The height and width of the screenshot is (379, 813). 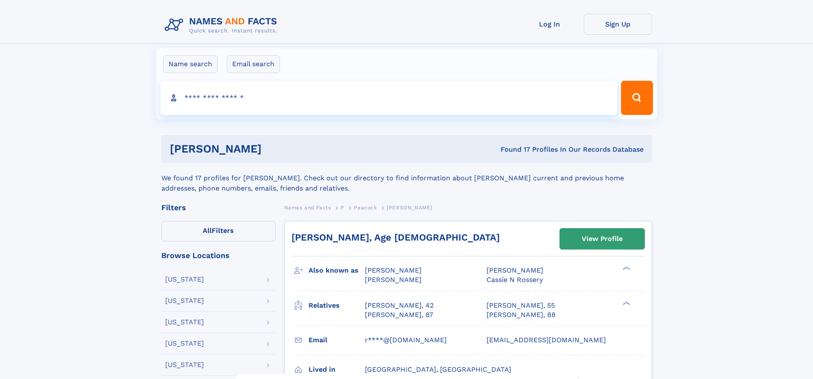 I want to click on label: Email search, so click(x=253, y=64).